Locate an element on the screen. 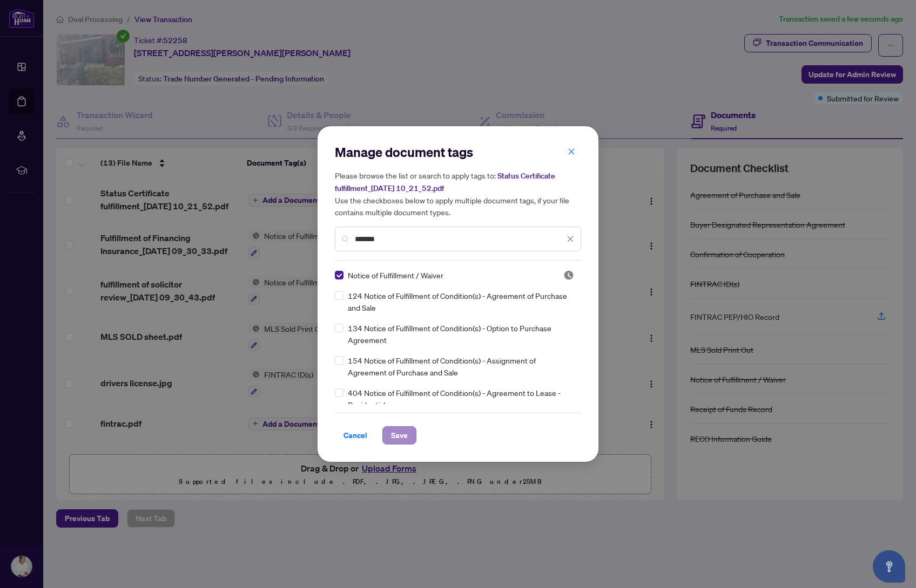 The image size is (916, 588). span: 404 Notice of Fulfillment of Condition(s) - Agreement to Lease - Residential is located at coordinates (461, 399).